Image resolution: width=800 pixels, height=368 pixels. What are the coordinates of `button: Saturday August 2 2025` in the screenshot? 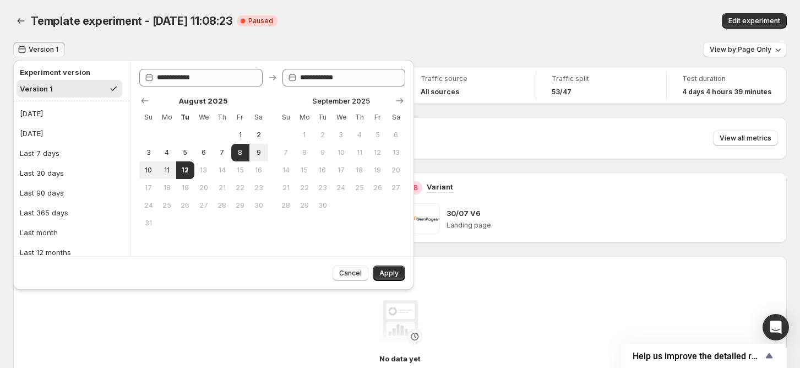 It's located at (258, 135).